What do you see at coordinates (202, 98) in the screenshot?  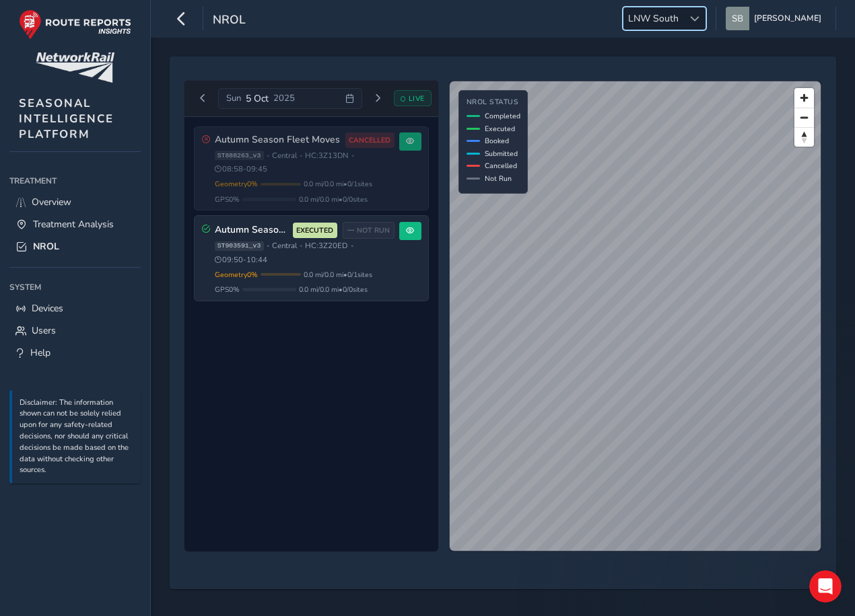 I see `button: Previous day` at bounding box center [202, 98].